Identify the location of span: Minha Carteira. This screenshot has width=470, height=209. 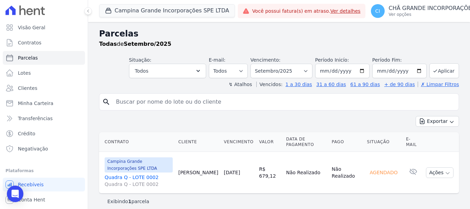
(35, 103).